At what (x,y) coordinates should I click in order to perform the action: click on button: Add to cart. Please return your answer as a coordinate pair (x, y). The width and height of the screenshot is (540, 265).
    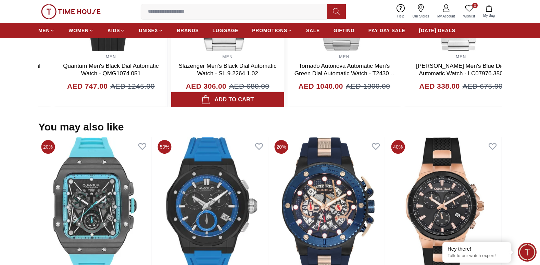
    Looking at the image, I should click on (228, 100).